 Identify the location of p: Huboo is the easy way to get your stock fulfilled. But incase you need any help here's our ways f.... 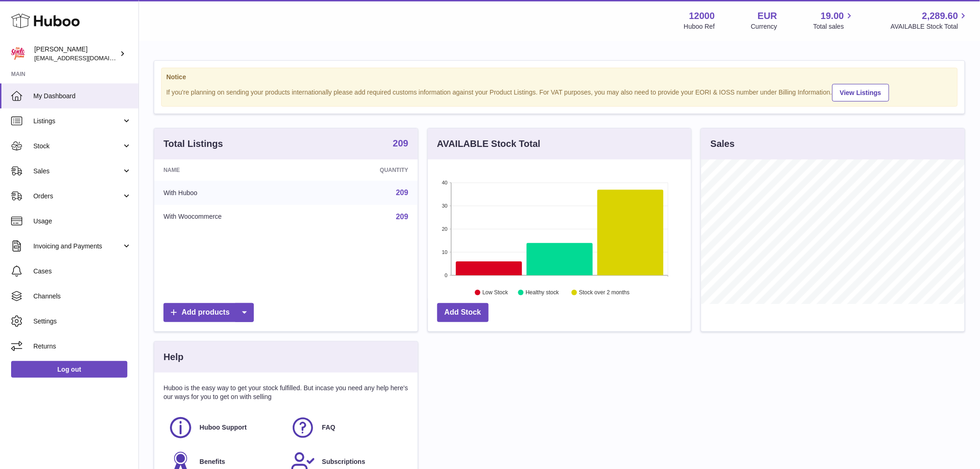
(286, 392).